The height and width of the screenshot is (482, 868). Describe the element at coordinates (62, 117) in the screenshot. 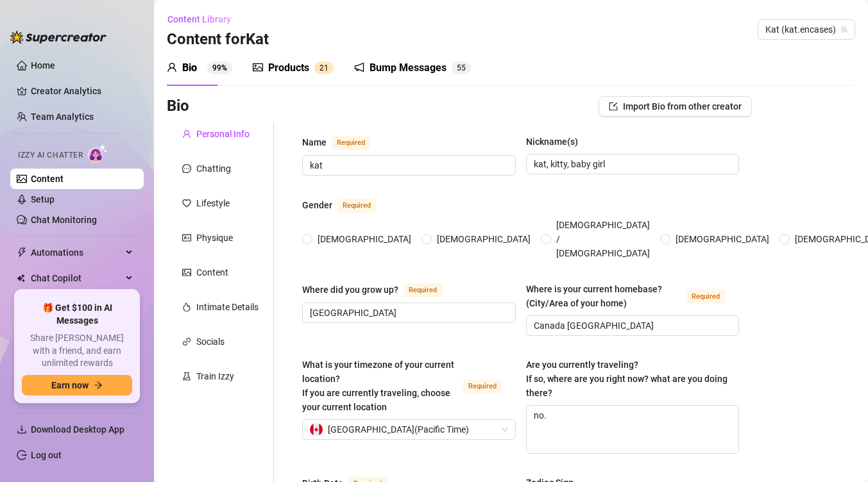

I see `a: Team Analytics` at that location.